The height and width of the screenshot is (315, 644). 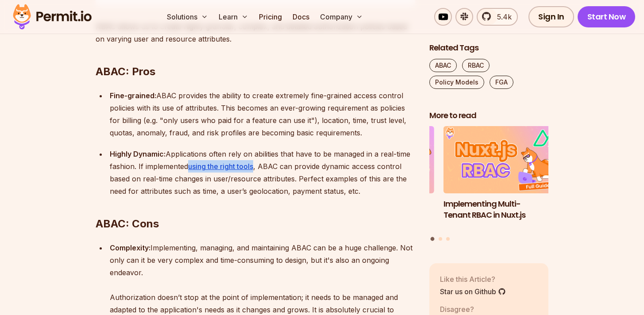 What do you see at coordinates (503, 179) in the screenshot?
I see `li: 1 of 3` at bounding box center [503, 179].